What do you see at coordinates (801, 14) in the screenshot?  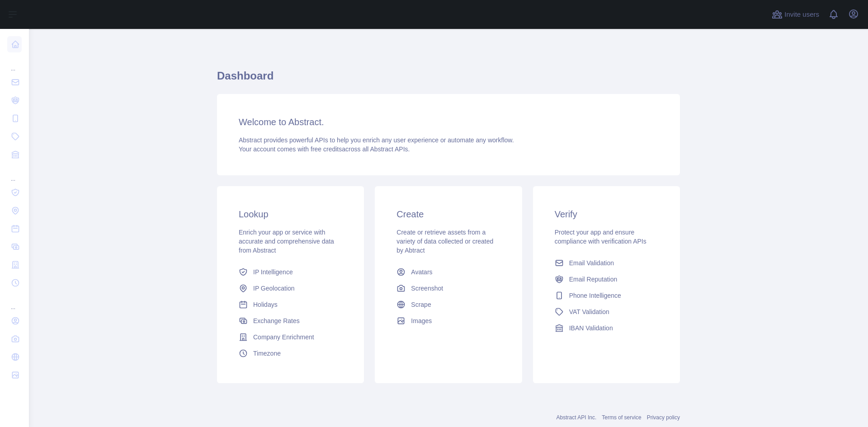 I see `span: Invite users` at bounding box center [801, 14].